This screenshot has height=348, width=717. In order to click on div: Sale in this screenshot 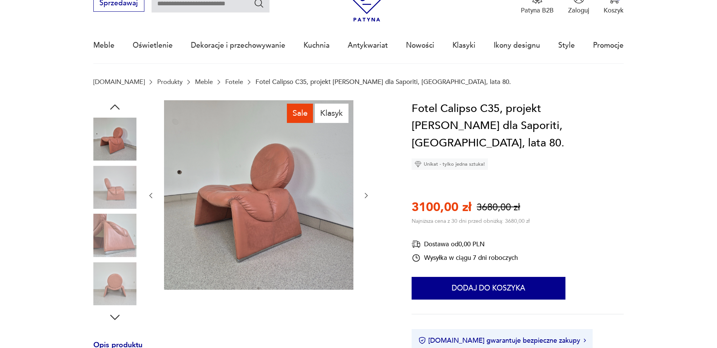, I will do `click(300, 113)`.